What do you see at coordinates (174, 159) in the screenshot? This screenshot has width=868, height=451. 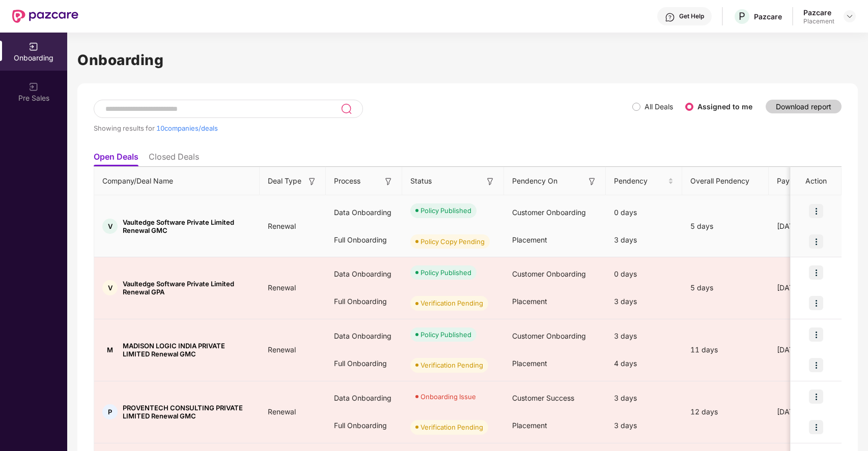 I see `li: Closed Deals` at bounding box center [174, 159].